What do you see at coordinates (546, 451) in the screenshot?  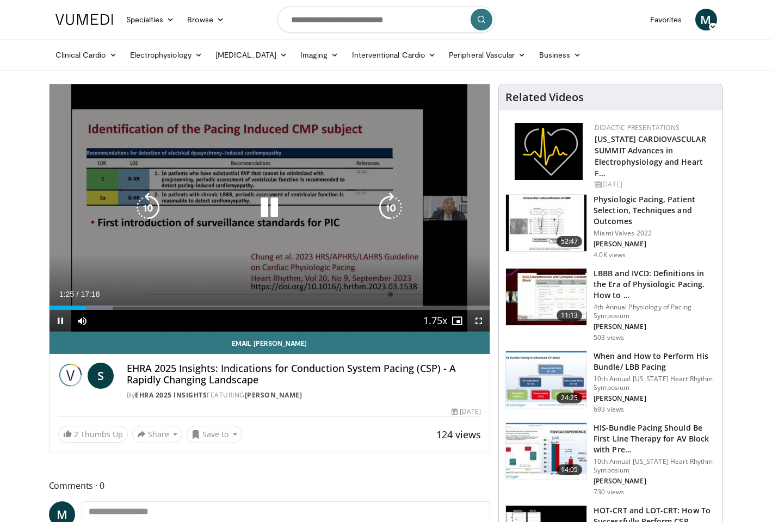 I see `img: 6e00c706-d2f4-412f-bb74-281dc1f444ac.150x105_q85_crop-smart_upscale.jpg` at bounding box center [546, 451].